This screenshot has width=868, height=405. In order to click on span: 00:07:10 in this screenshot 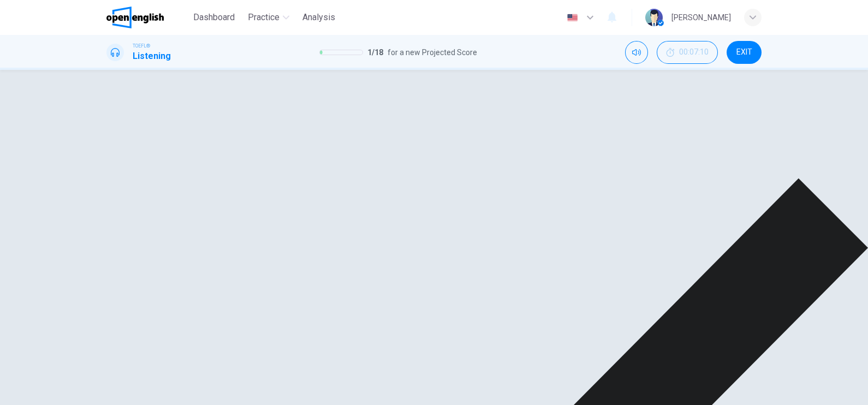, I will do `click(694, 52)`.